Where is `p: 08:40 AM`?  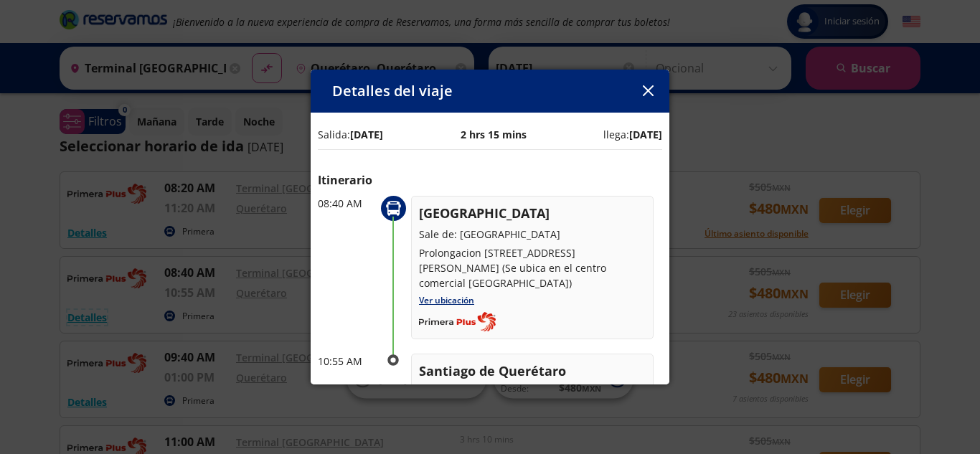 p: 08:40 AM is located at coordinates (346, 203).